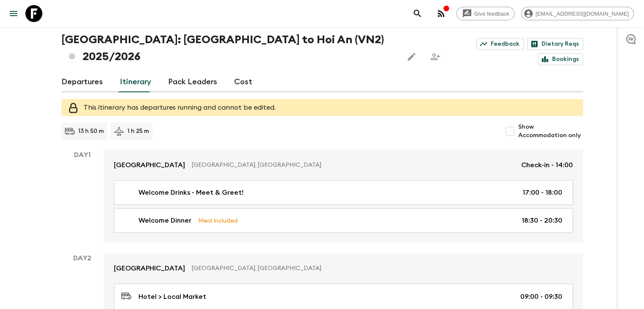 This screenshot has height=309, width=644. What do you see at coordinates (218, 220) in the screenshot?
I see `p: Meal Included` at bounding box center [218, 220].